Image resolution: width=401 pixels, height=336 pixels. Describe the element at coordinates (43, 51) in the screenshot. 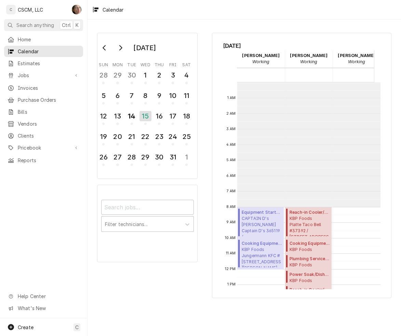

I see `a: Calendar` at that location.